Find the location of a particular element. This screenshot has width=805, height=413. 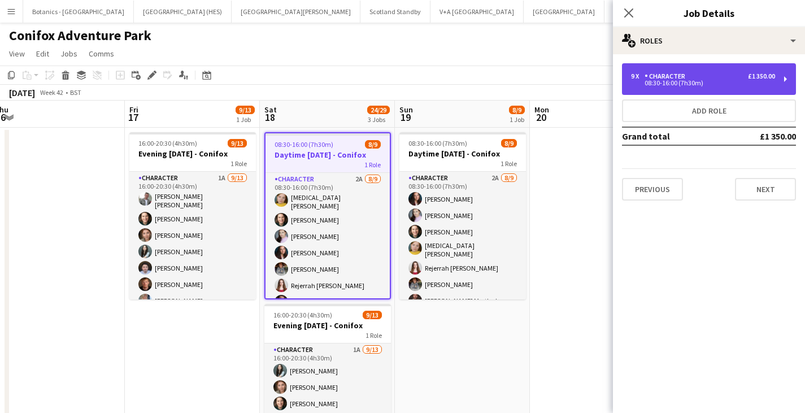

td: £1 350.00 is located at coordinates (760, 136).